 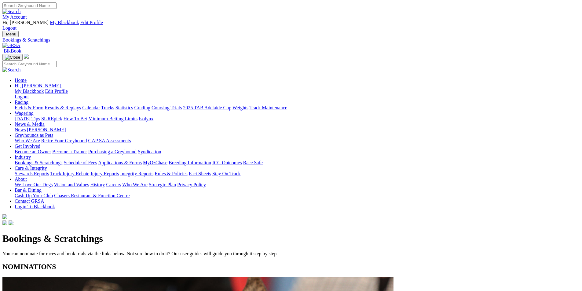 I want to click on a: Tracks, so click(x=108, y=108).